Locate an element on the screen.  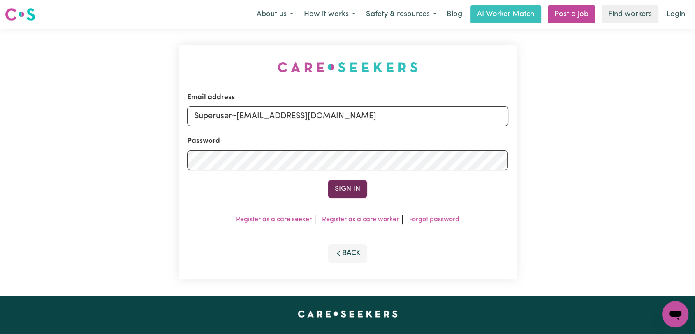
a: Post a job is located at coordinates (572, 14).